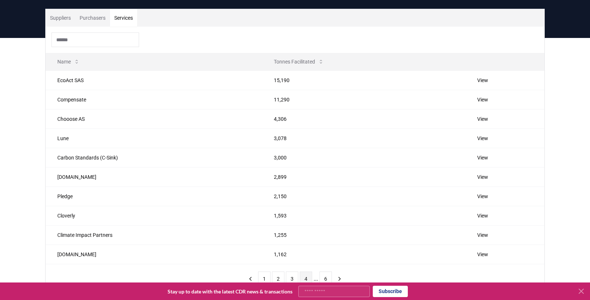  Describe the element at coordinates (364, 235) in the screenshot. I see `td: 1,255` at that location.